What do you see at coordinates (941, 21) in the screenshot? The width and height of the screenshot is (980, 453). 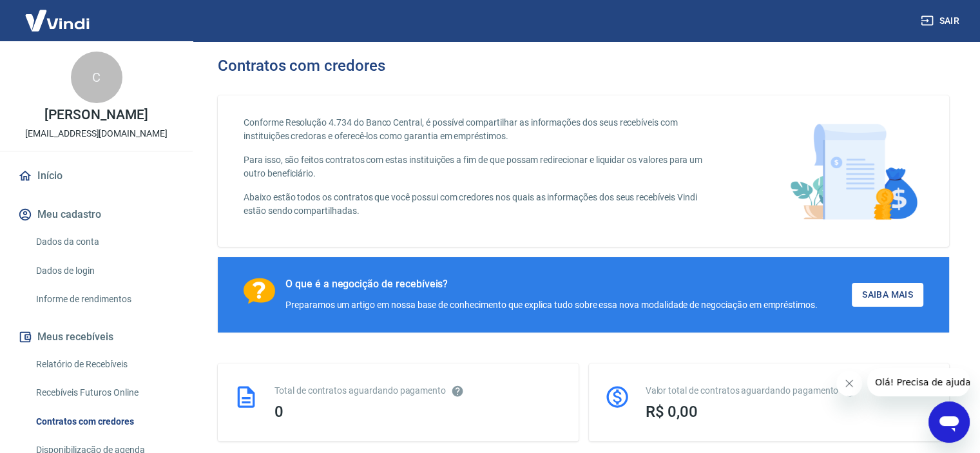 I see `button: Sair` at bounding box center [941, 21].